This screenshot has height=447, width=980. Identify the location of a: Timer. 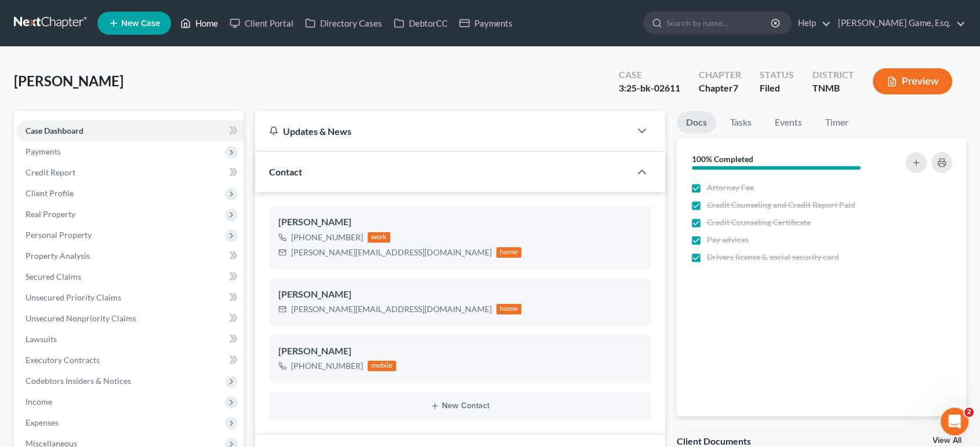
(837, 123).